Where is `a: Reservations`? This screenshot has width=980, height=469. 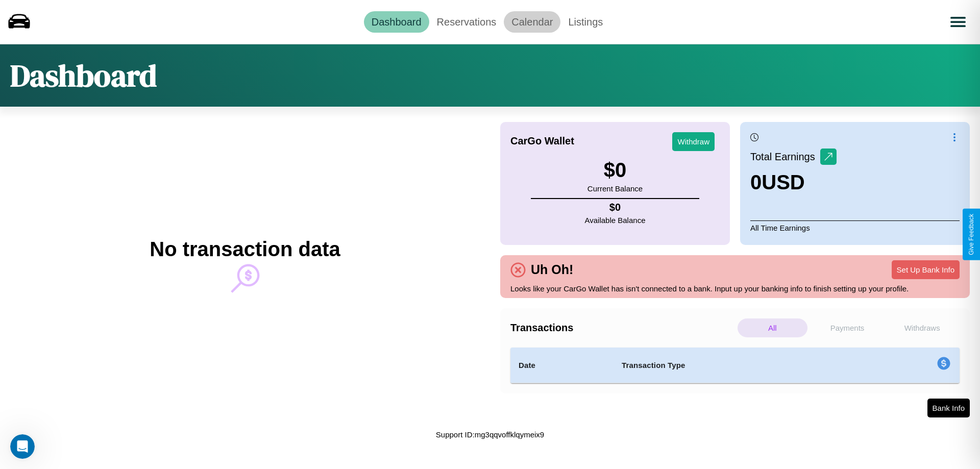 a: Reservations is located at coordinates (467, 22).